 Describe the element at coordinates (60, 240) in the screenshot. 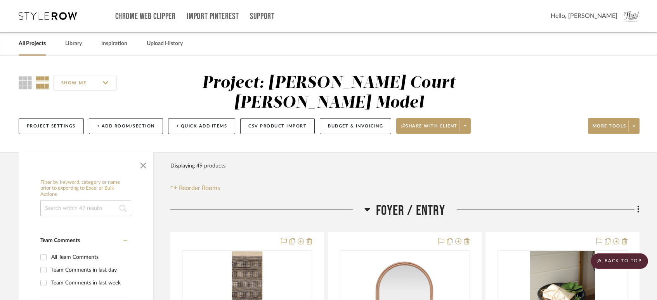

I see `span: Team Comments` at that location.